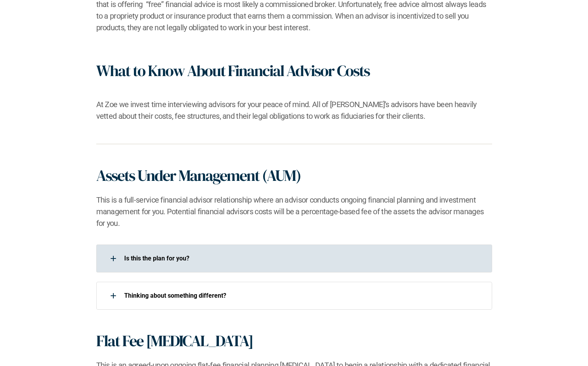 This screenshot has height=366, width=588. Describe the element at coordinates (233, 71) in the screenshot. I see `h1: What to Know About Financial Advisor Costs` at that location.